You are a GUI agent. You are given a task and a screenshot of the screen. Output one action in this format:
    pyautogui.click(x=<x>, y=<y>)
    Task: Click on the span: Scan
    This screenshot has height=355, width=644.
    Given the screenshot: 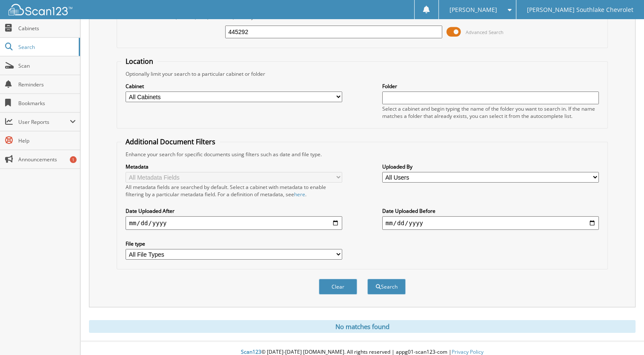 What is the action you would take?
    pyautogui.click(x=47, y=65)
    